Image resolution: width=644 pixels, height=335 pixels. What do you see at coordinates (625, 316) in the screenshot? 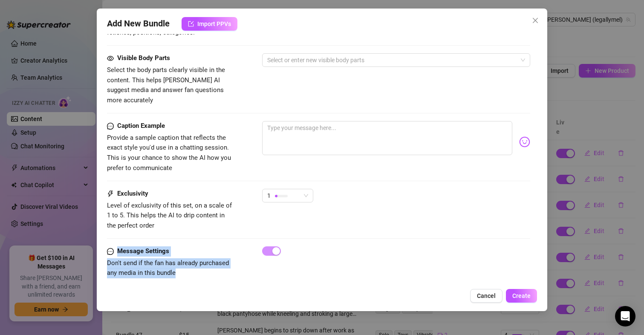
I see `div: Open Intercom Messenger` at bounding box center [625, 316].